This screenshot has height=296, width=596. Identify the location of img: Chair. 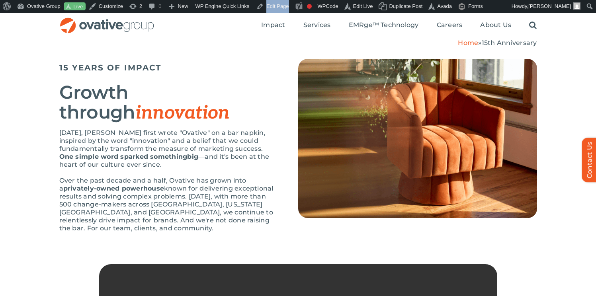
(418, 139).